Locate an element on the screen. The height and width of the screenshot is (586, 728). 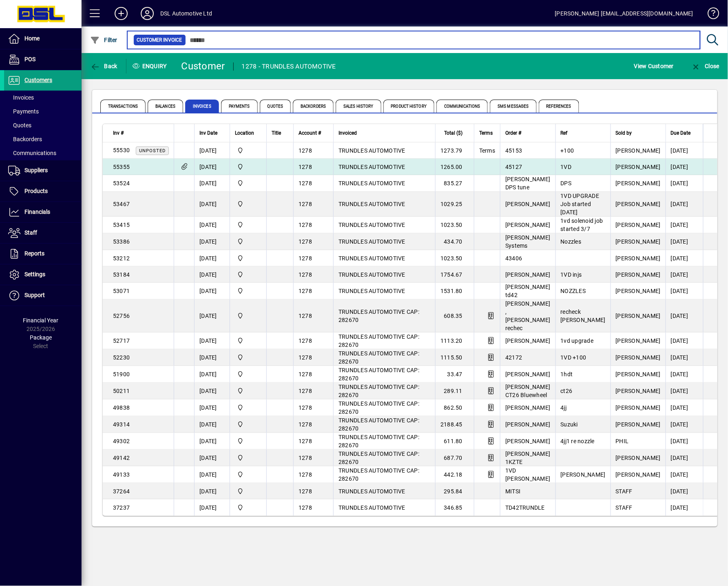
span: Home is located at coordinates (32, 38).